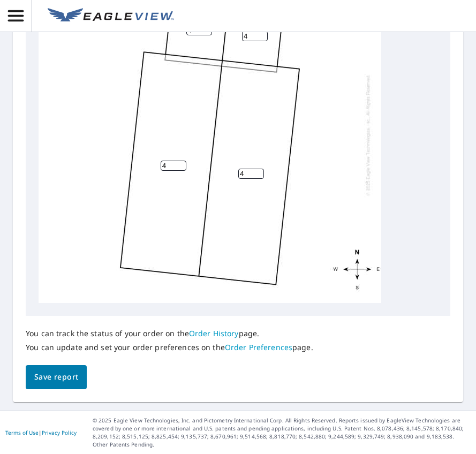 The width and height of the screenshot is (476, 454). I want to click on a: Order Preferences, so click(258, 347).